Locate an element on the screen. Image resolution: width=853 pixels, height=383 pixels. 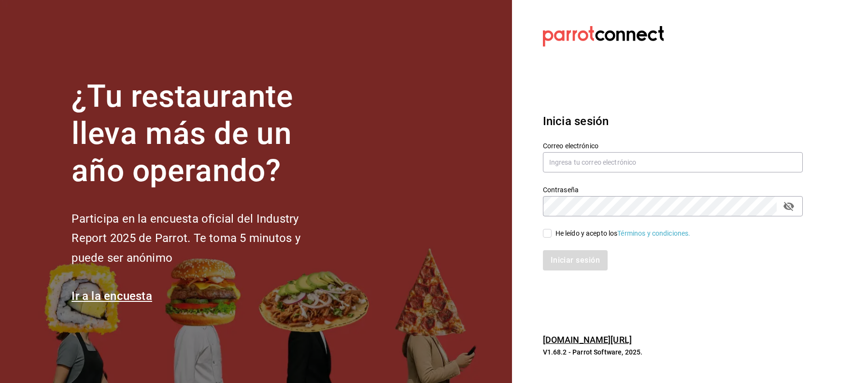
a: Términos y condiciones. is located at coordinates (653, 233).